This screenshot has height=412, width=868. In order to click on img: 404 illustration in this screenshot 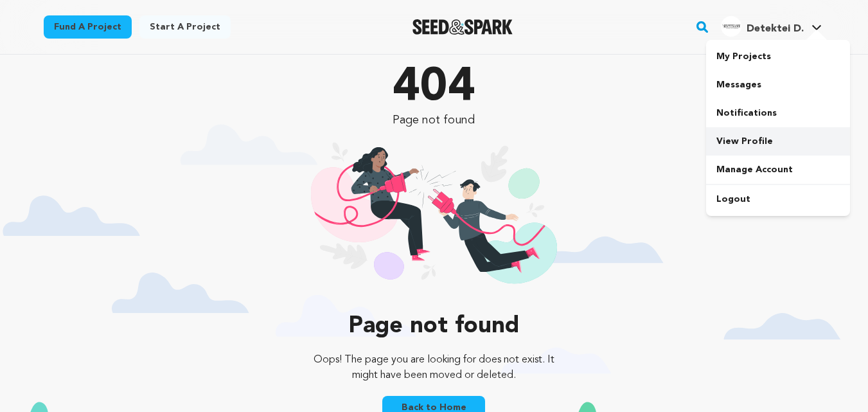, I will do `click(434, 221)`.